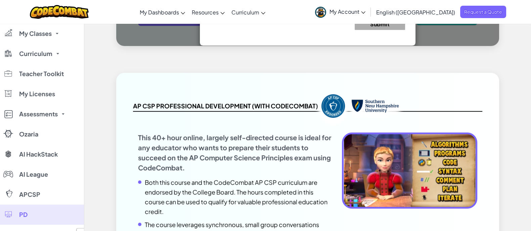  What do you see at coordinates (34, 175) in the screenshot?
I see `span: AI League` at bounding box center [34, 175].